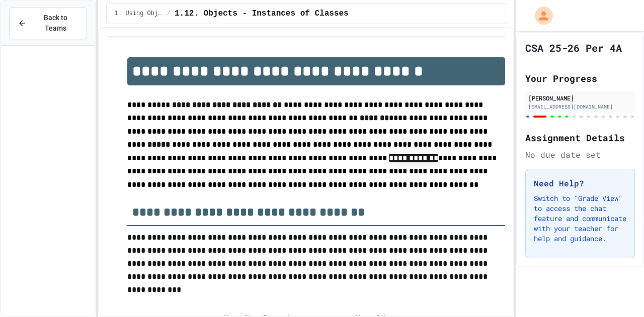  Describe the element at coordinates (580, 155) in the screenshot. I see `div: No due date set` at that location.